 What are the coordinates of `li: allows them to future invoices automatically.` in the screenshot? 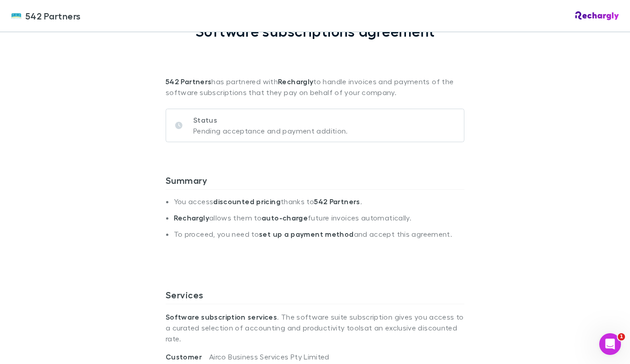 It's located at (319, 221).